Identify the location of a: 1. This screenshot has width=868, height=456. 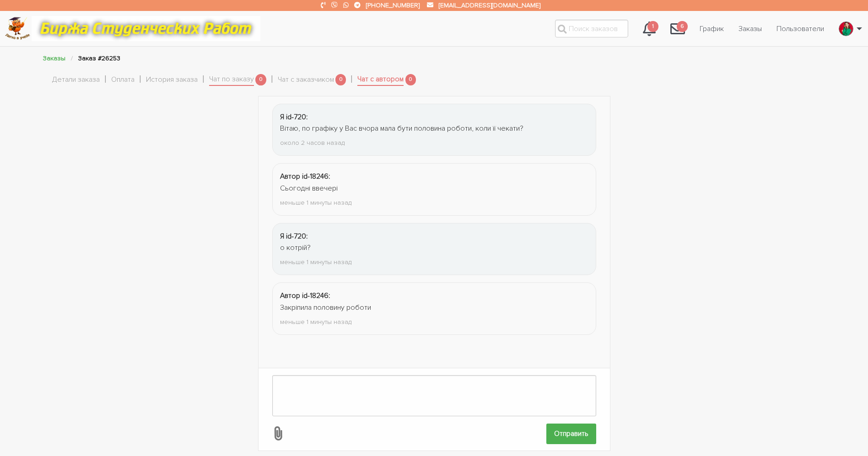
(649, 29).